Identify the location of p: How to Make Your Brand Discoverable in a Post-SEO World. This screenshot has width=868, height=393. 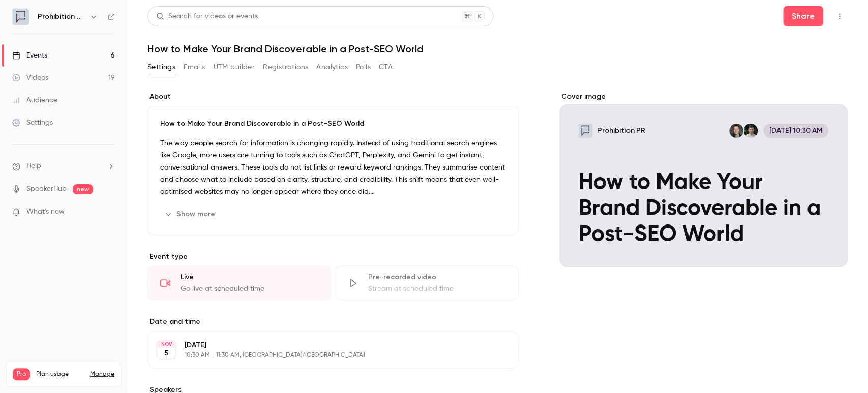
(333, 124).